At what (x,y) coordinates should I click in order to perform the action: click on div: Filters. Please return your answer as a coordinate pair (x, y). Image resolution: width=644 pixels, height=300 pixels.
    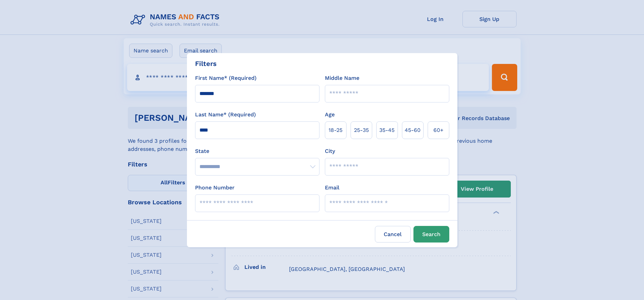
    Looking at the image, I should click on (206, 63).